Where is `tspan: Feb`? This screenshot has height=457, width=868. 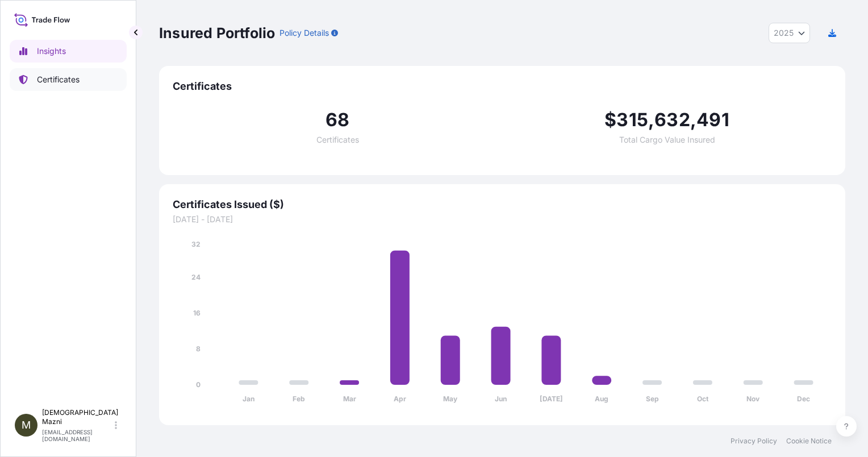 tspan: Feb is located at coordinates (299, 399).